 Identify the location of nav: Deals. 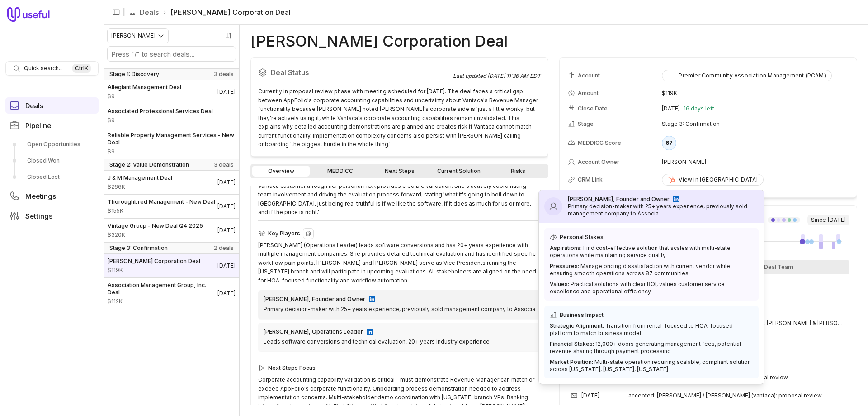
(172, 221).